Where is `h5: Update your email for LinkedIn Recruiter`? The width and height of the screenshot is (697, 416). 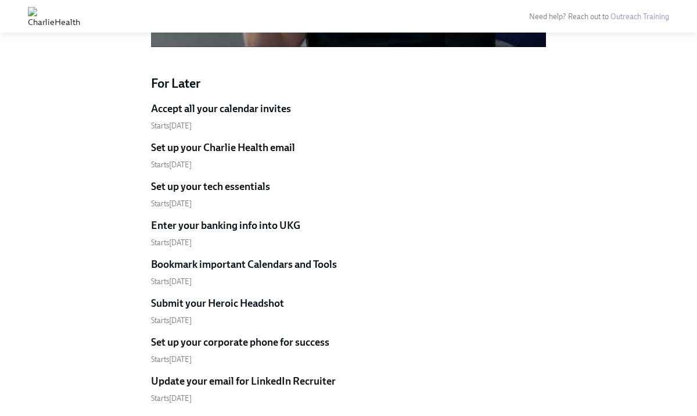
h5: Update your email for LinkedIn Recruiter is located at coordinates (244, 381).